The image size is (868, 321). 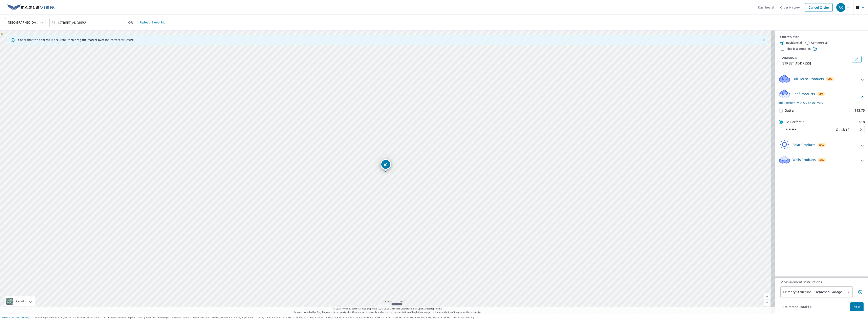 What do you see at coordinates (767, 302) in the screenshot?
I see `a: Current Level 17, Zoom Out` at bounding box center [767, 302].